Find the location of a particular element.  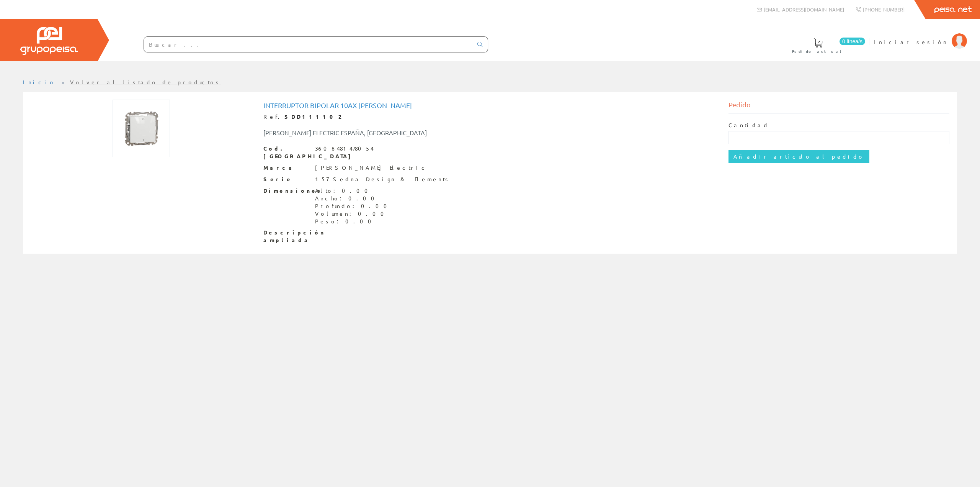

span: Iniciar sesión is located at coordinates (911, 42).